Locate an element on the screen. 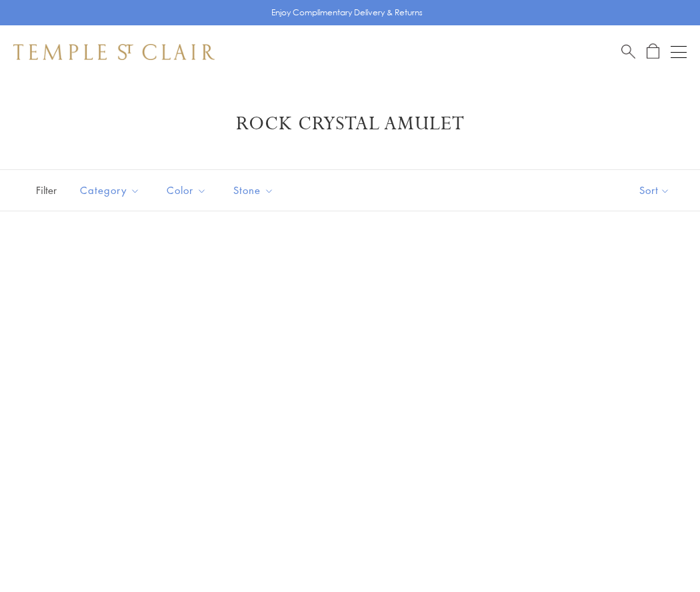 This screenshot has height=592, width=700. a: Open Shopping Bag is located at coordinates (653, 51).